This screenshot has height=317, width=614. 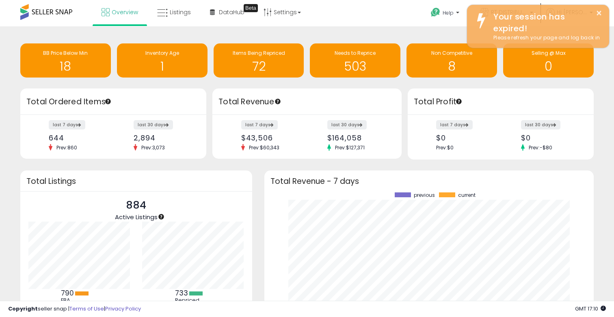 What do you see at coordinates (501, 102) in the screenshot?
I see `h3: Total Profit` at bounding box center [501, 102].